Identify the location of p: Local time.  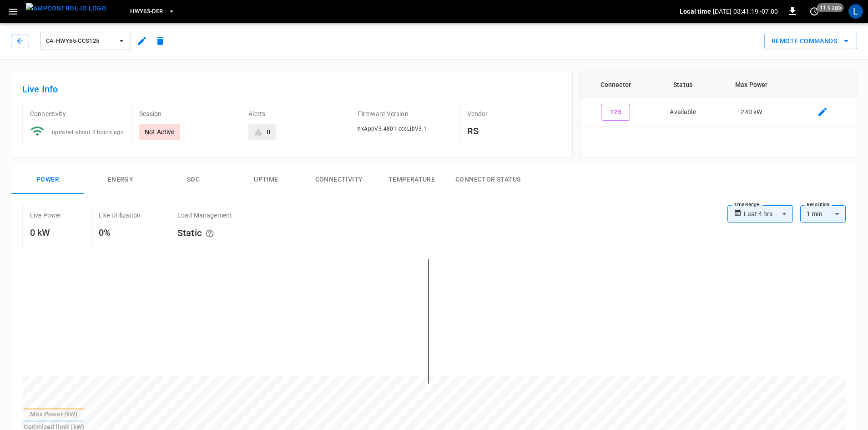
(695, 12).